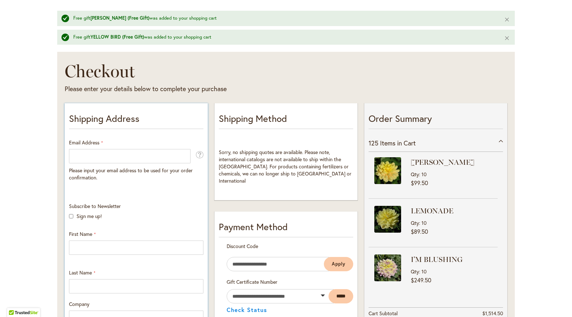 Image resolution: width=572 pixels, height=317 pixels. Describe the element at coordinates (387, 170) in the screenshot. I see `img: AHOY MATEY` at that location.